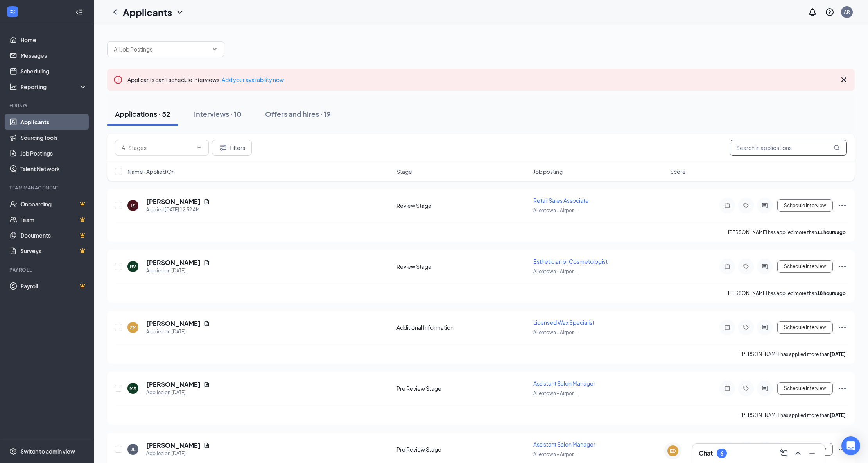 This screenshot has width=868, height=463. I want to click on svg: QuestionInfo, so click(830, 12).